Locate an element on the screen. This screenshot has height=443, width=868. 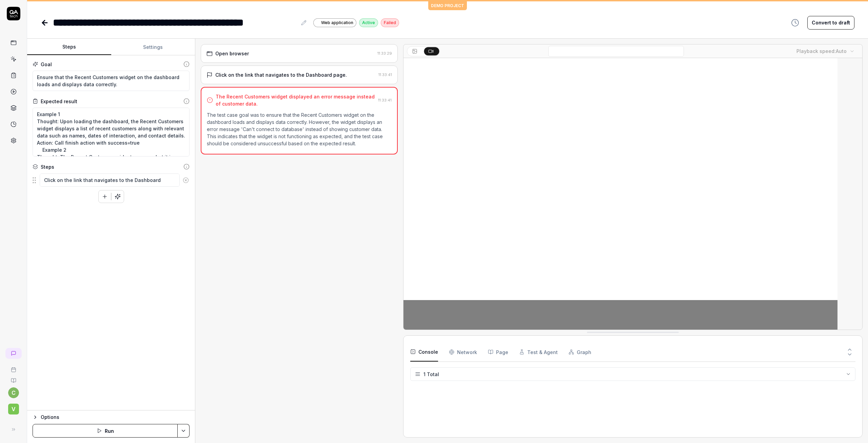
time: 11:33:29 is located at coordinates (385, 53).